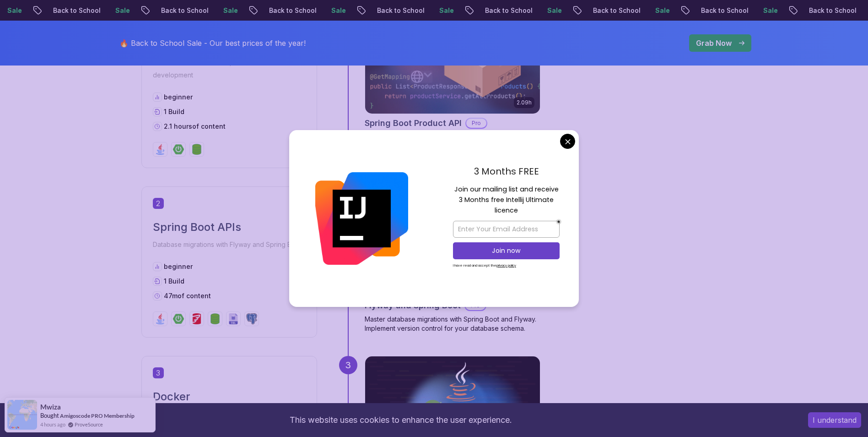 The height and width of the screenshot is (437, 868). I want to click on img: postgres logo, so click(252, 319).